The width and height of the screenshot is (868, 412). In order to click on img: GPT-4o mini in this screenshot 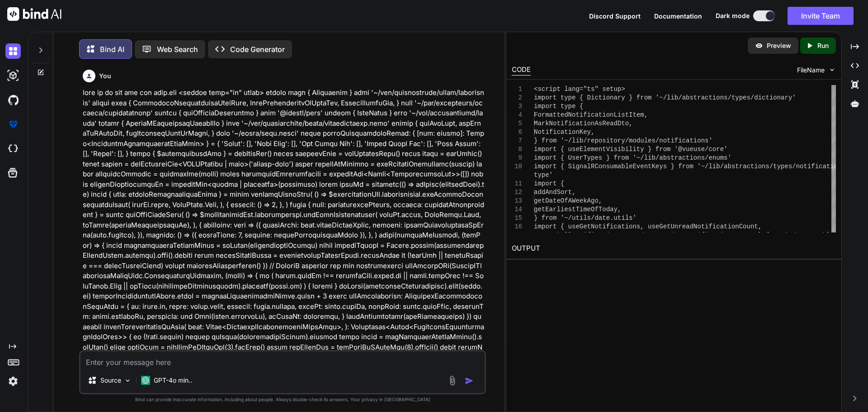, I will do `click(146, 380)`.